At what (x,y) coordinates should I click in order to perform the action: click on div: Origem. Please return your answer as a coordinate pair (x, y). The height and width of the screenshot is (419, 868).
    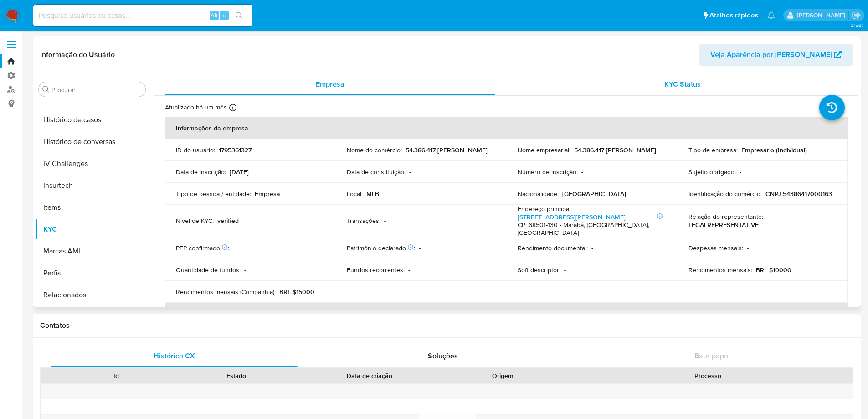
    Looking at the image, I should click on (503, 375).